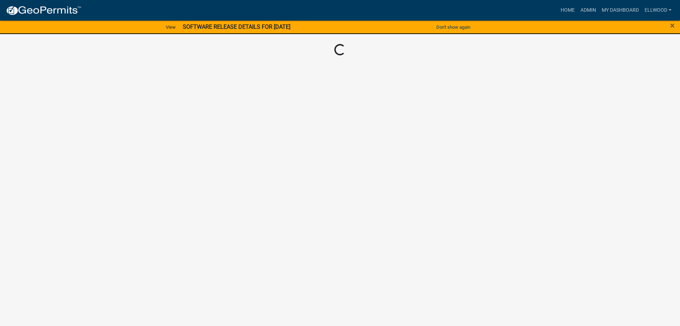  Describe the element at coordinates (672, 26) in the screenshot. I see `button: Close` at that location.